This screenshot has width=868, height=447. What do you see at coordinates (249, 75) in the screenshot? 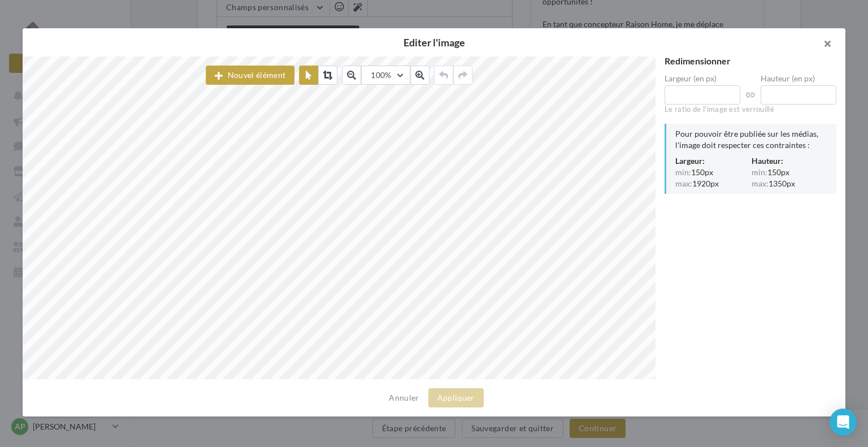
I see `button: Nouvel élément` at bounding box center [249, 75].